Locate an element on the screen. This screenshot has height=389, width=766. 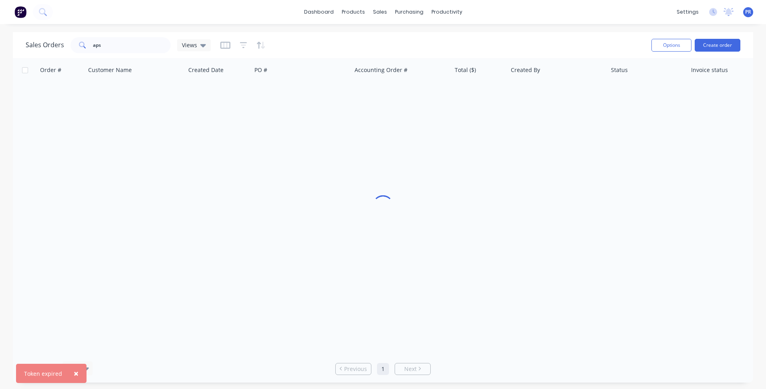
span: Previous is located at coordinates (355, 369).